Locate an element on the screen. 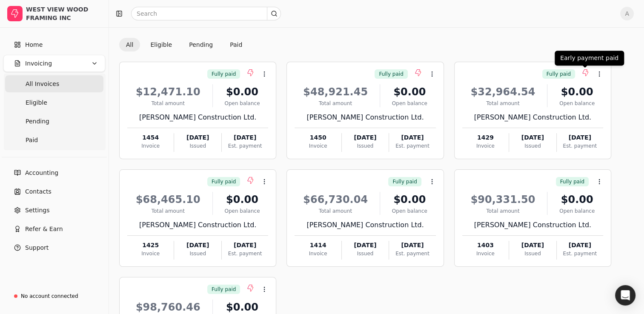 The width and height of the screenshot is (644, 314). div: Invoice filter options is located at coordinates (184, 45).